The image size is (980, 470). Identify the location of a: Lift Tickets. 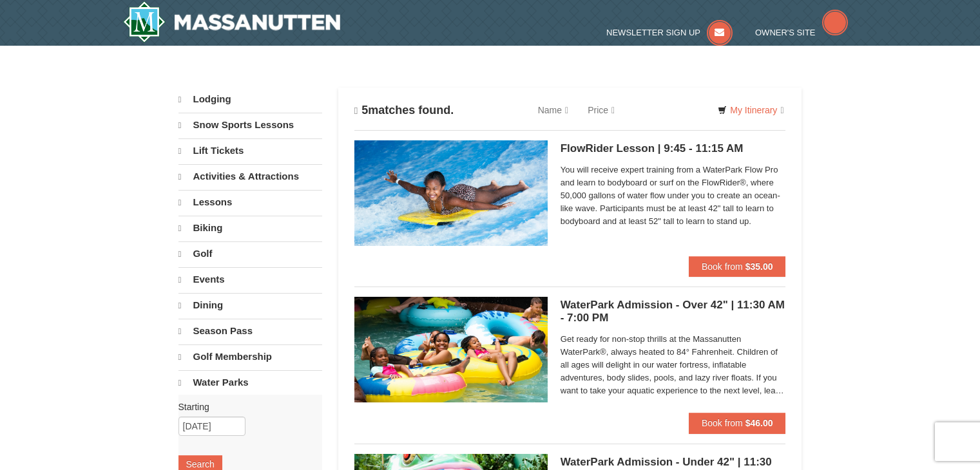
(250, 151).